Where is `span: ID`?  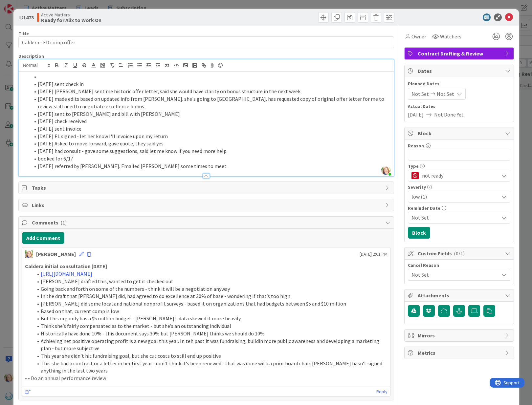
span: ID is located at coordinates (26, 18).